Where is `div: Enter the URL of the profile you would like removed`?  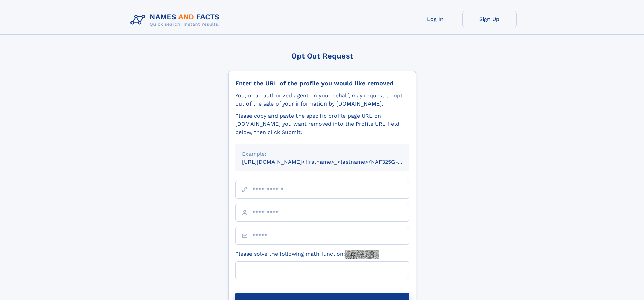 div: Enter the URL of the profile you would like removed is located at coordinates (322, 84).